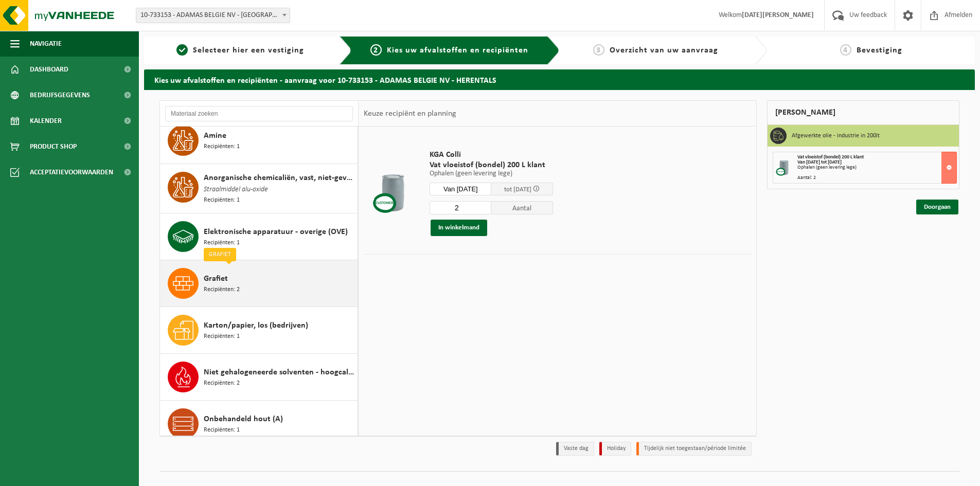  I want to click on li: Vaste dag, so click(575, 448).